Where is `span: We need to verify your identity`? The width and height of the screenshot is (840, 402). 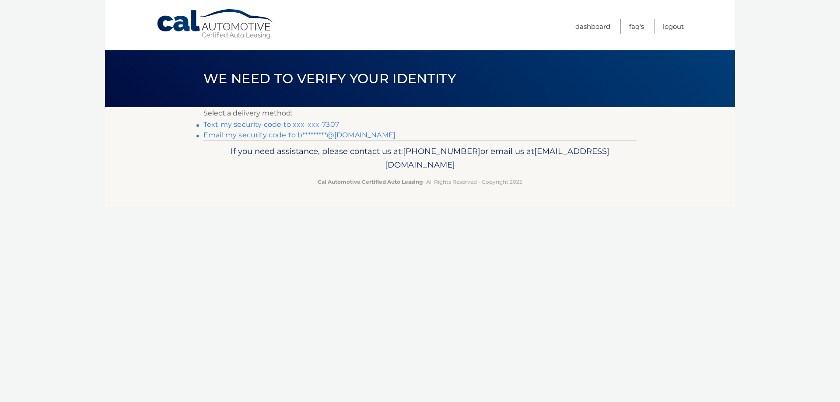
span: We need to verify your identity is located at coordinates (330, 78).